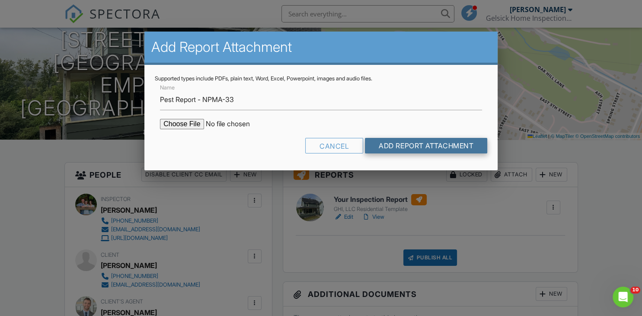 This screenshot has height=316, width=642. What do you see at coordinates (334, 146) in the screenshot?
I see `div: Cancel` at bounding box center [334, 146].